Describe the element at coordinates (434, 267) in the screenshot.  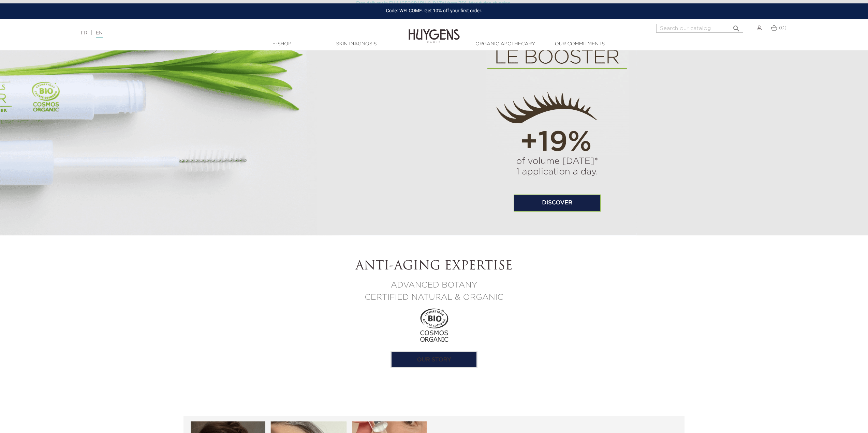
I see `h2: anti-aging expertise` at that location.